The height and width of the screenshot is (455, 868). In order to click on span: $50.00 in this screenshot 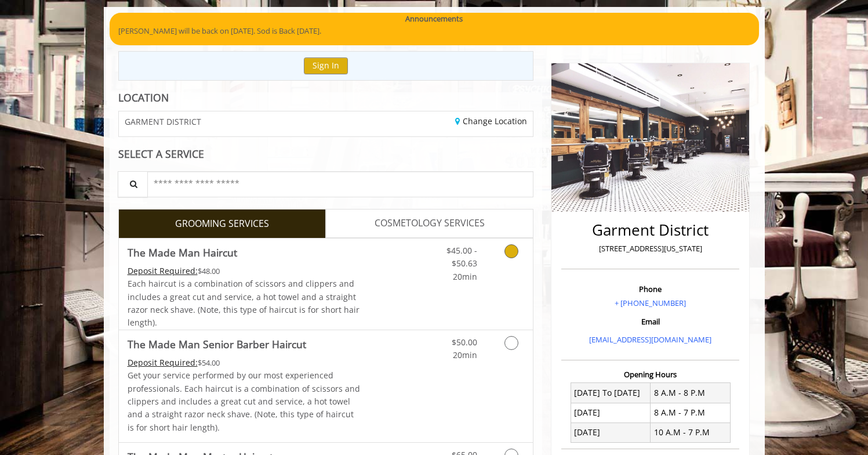, I will do `click(464, 342)`.